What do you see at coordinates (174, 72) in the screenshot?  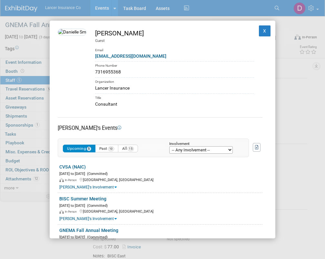 I see `div: 7316955368` at bounding box center [174, 72].